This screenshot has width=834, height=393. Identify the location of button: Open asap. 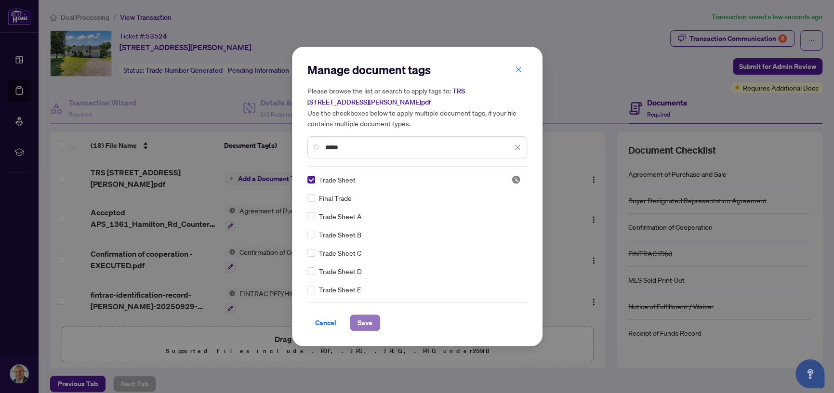
(810, 374).